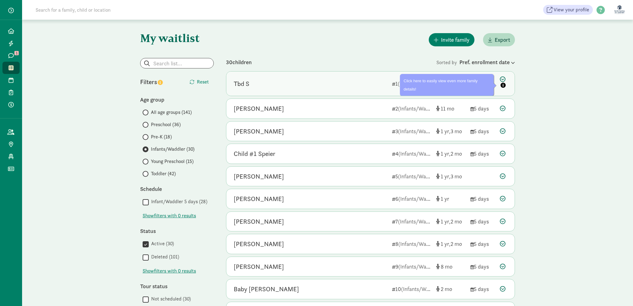 This screenshot has width=633, height=306. I want to click on div: Eller Min, so click(259, 244).